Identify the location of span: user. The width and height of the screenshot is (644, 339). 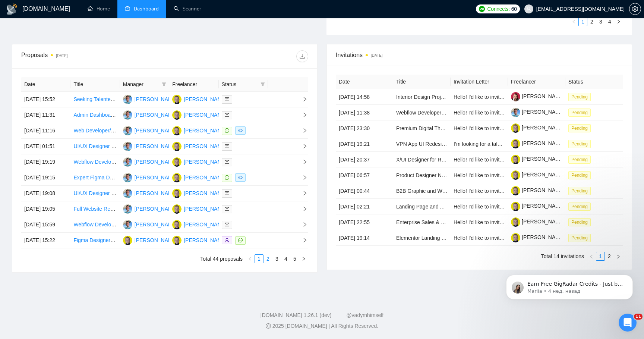
(529, 9).